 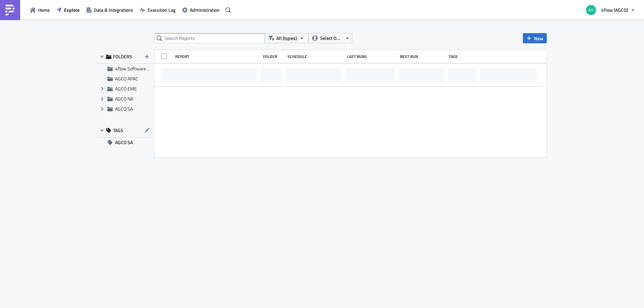 I want to click on button: Administration, so click(x=201, y=10).